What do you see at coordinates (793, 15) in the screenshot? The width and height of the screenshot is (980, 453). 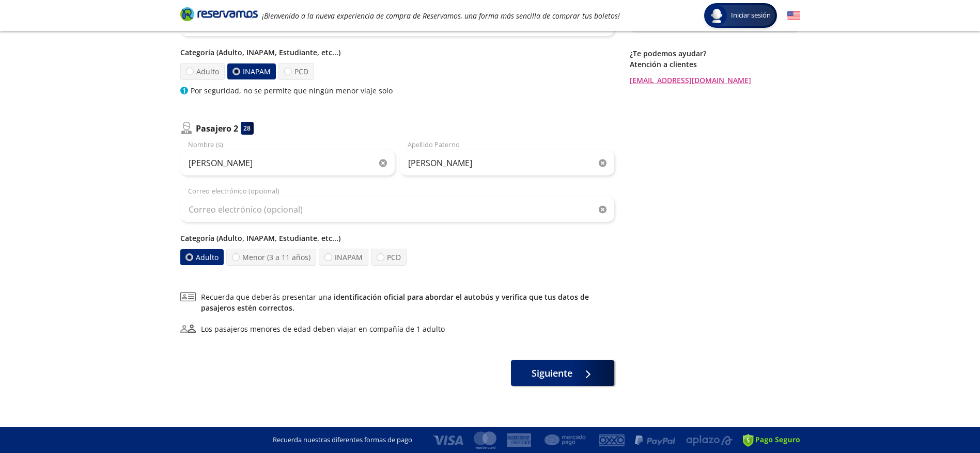 I see `button: English` at bounding box center [793, 15].